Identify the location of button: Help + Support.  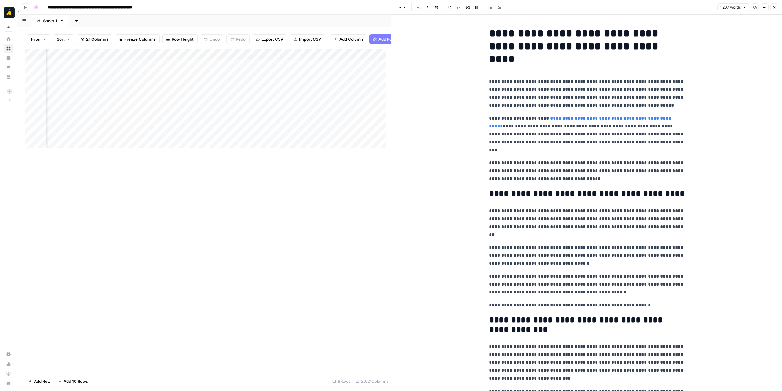
(9, 384).